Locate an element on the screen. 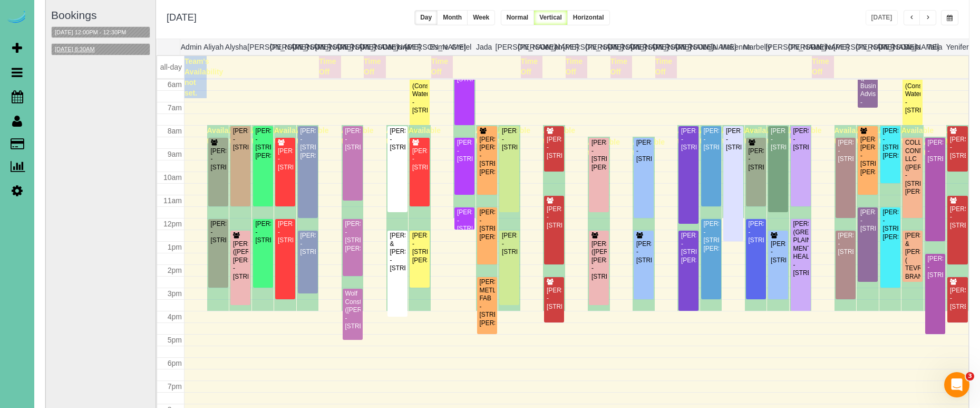  span: 11am is located at coordinates (173, 201).